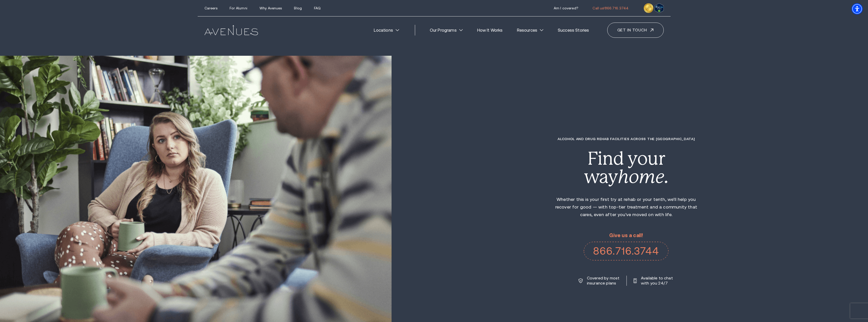 Image resolution: width=868 pixels, height=322 pixels. Describe the element at coordinates (626, 251) in the screenshot. I see `a: 866.716.3744` at that location.